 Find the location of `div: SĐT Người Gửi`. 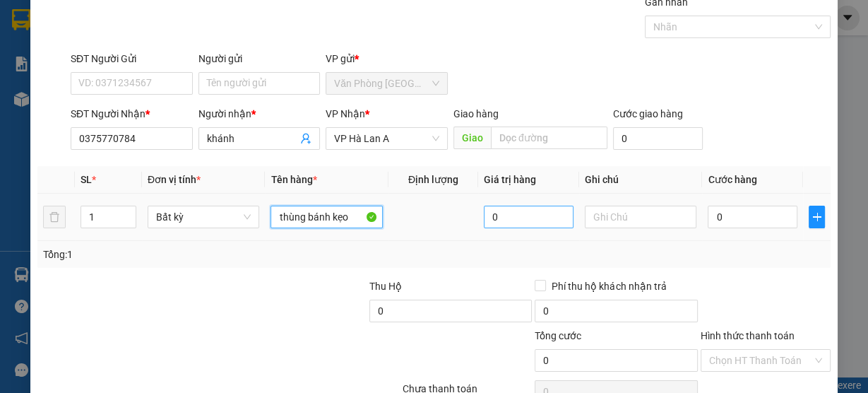

div: SĐT Người Gửi is located at coordinates (131, 58).